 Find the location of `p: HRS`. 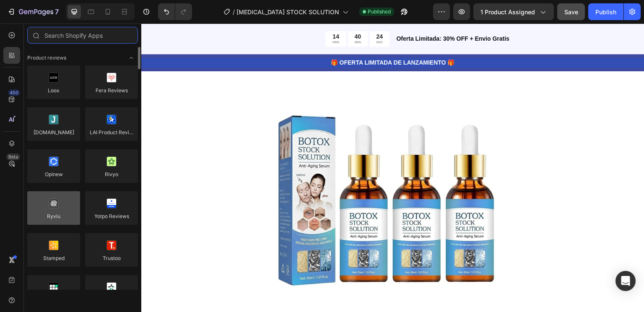

p: HRS is located at coordinates (195, 19).